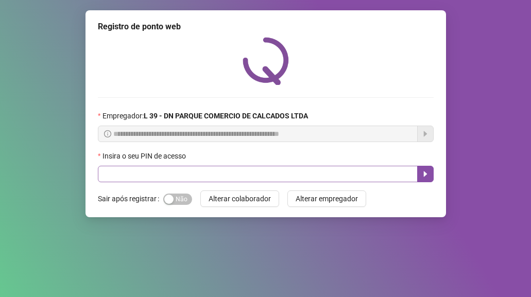 This screenshot has width=531, height=297. What do you see at coordinates (240, 199) in the screenshot?
I see `button: Alterar colaborador` at bounding box center [240, 199].